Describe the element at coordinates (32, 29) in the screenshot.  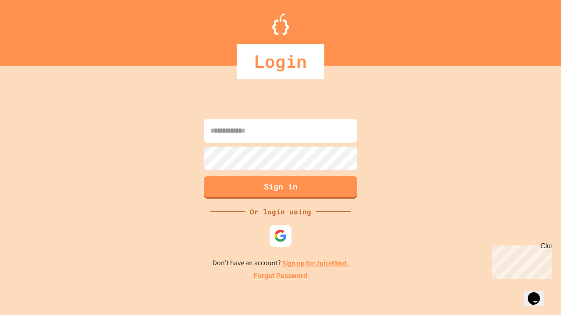
I see `div: Chat with us now!Close` at that location.